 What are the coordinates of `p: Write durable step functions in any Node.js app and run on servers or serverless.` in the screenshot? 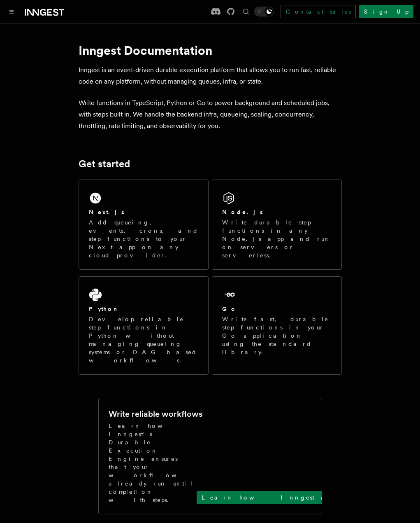 It's located at (277, 239).